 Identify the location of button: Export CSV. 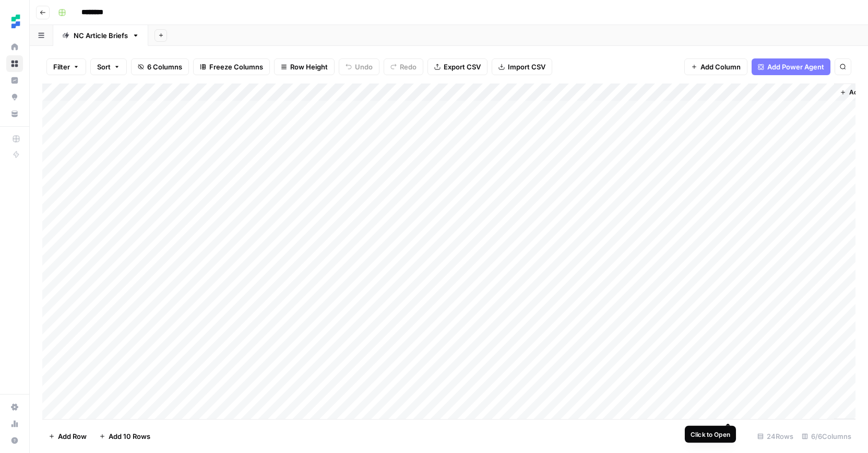
(457, 67).